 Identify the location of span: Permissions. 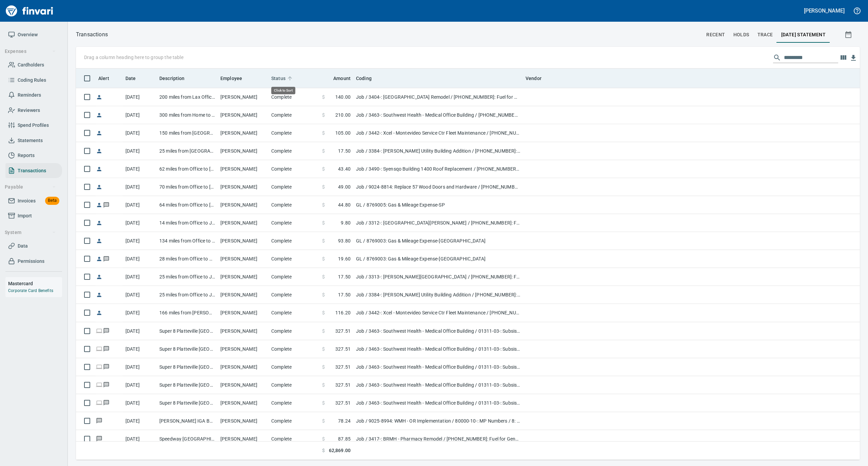
(31, 261).